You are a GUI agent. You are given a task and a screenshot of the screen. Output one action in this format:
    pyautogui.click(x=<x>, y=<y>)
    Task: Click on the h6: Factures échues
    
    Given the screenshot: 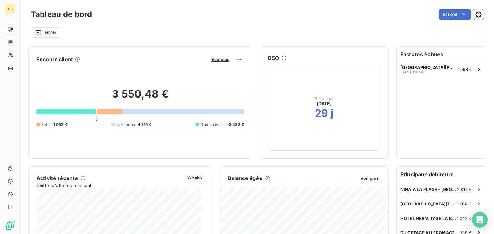 What is the action you would take?
    pyautogui.click(x=441, y=54)
    